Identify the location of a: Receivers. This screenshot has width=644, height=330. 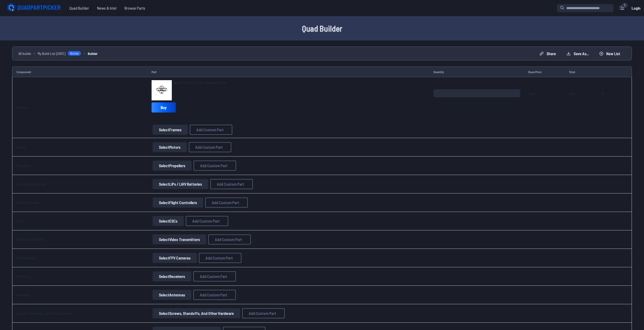
(24, 276).